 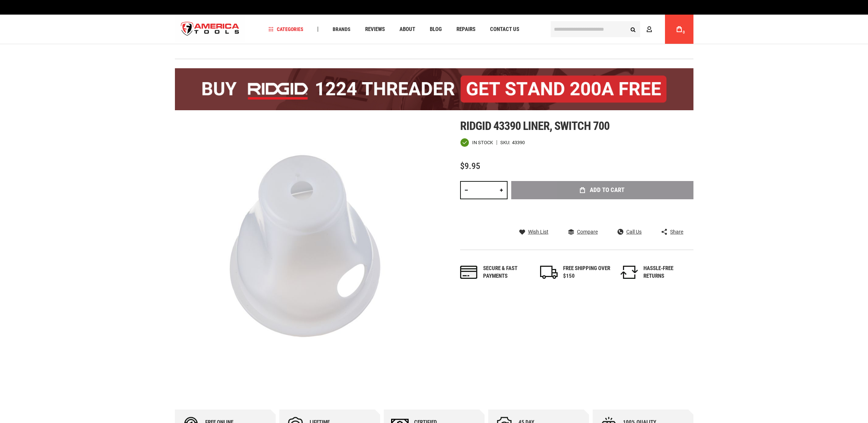 I want to click on span: In stock, so click(x=482, y=142).